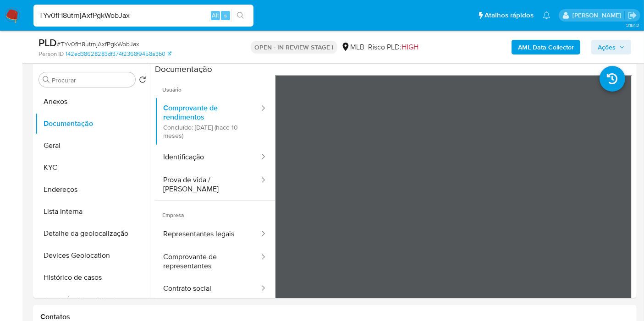 This screenshot has width=644, height=321. What do you see at coordinates (118, 54) in the screenshot?
I see `a: 142ed38628283df374f2368f9458a3b0` at bounding box center [118, 54].